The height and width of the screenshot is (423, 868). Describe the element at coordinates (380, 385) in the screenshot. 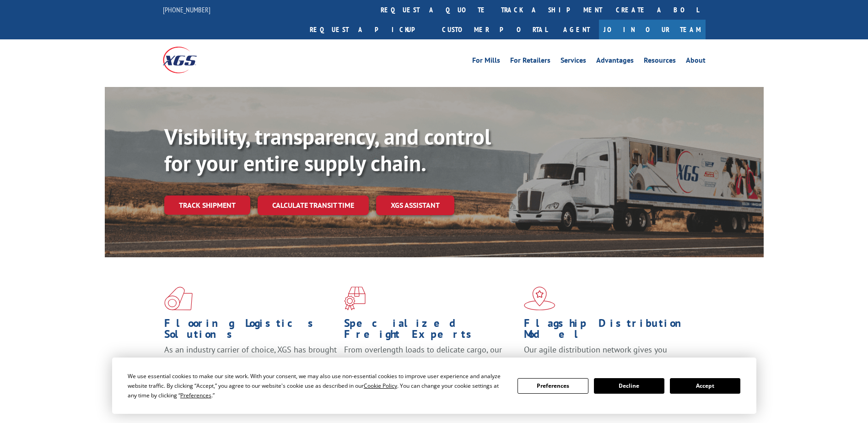

I see `span: Cookie Policy` at that location.